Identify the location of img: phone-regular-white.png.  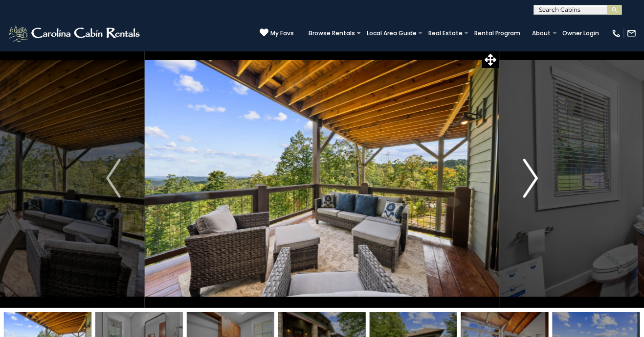
(617, 33).